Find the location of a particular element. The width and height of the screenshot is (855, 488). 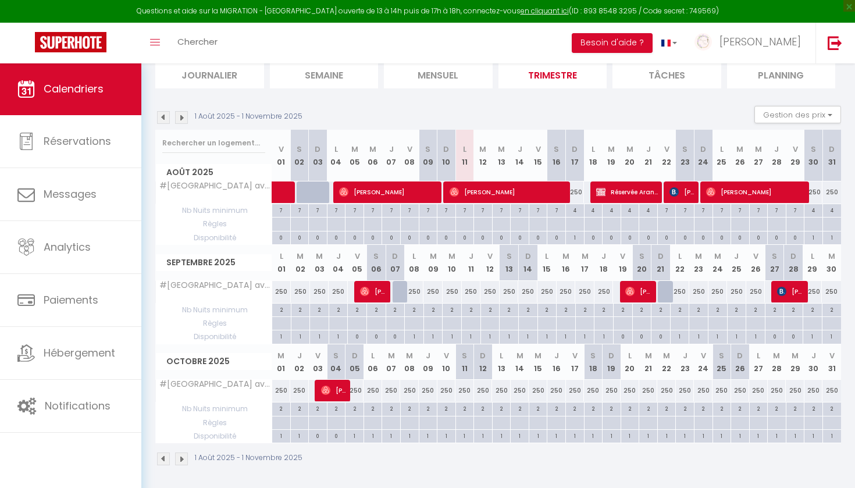

li: Mensuel is located at coordinates (438, 74).